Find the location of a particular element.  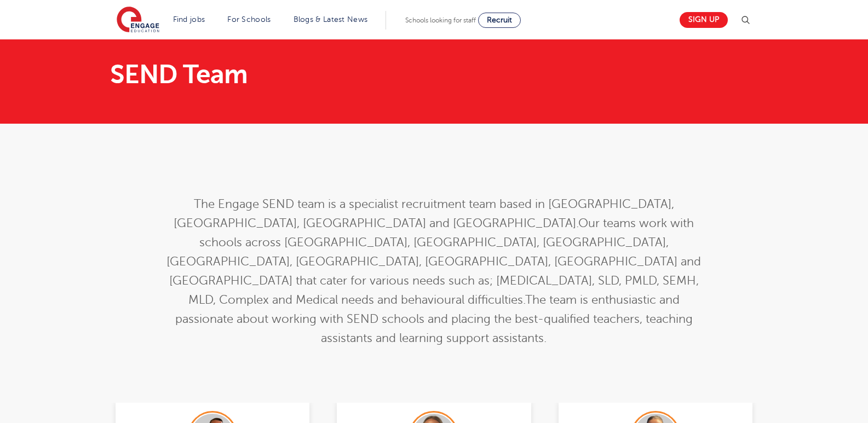

h1: SEND Team is located at coordinates (323, 75).